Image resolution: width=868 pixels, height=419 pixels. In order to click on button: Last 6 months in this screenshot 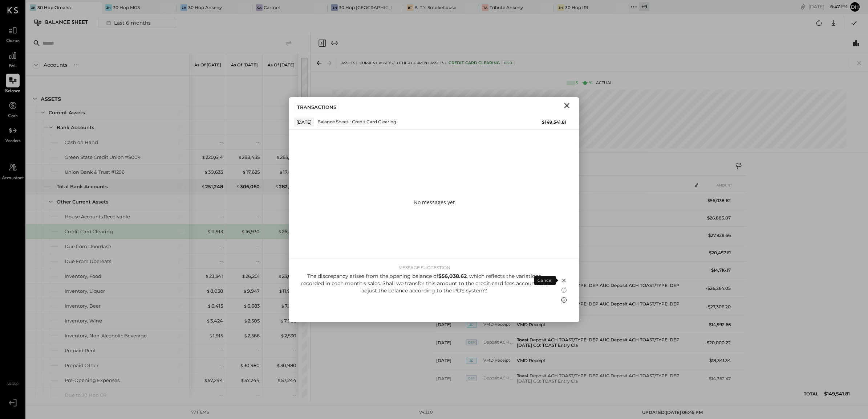, I will do `click(137, 23)`.